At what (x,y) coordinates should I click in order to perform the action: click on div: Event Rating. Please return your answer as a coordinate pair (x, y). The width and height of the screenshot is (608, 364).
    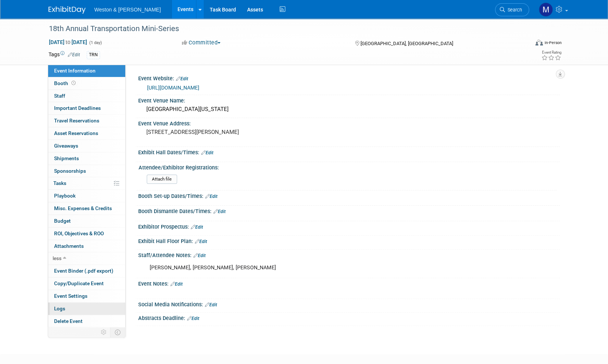
    Looking at the image, I should click on (551, 53).